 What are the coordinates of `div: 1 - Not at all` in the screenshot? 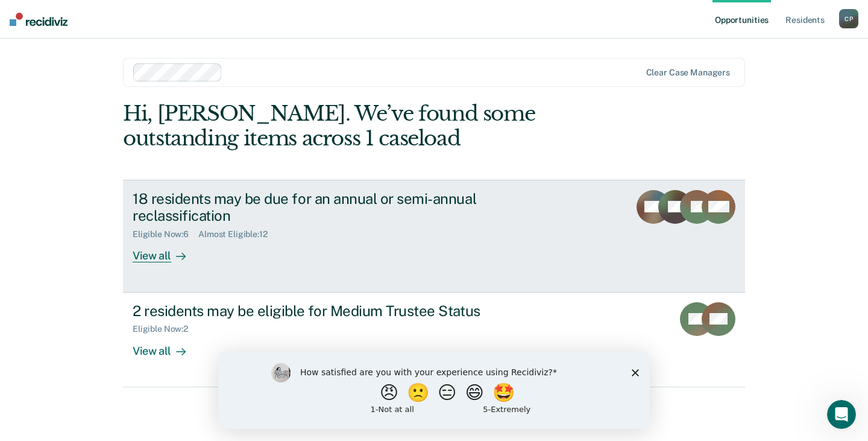 It's located at (138, 58).